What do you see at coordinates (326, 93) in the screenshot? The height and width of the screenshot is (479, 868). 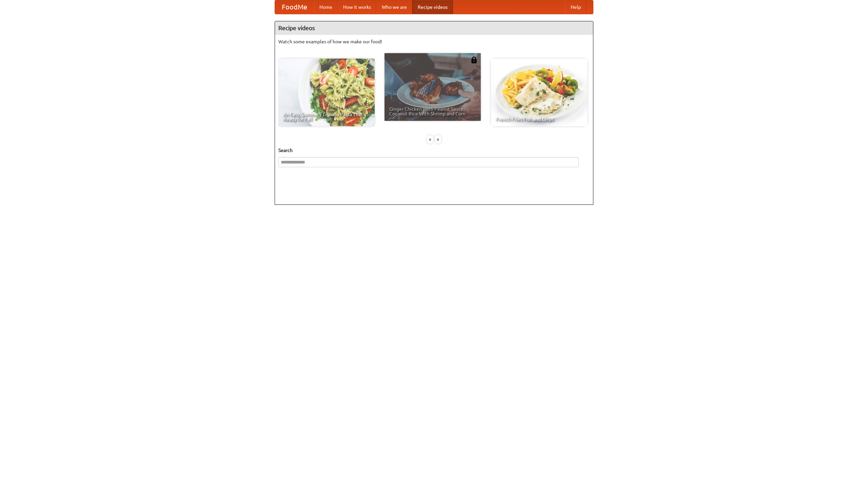 I see `a: An Easy, Summery Tomato Pasta That's Ready for Fall` at bounding box center [326, 93].